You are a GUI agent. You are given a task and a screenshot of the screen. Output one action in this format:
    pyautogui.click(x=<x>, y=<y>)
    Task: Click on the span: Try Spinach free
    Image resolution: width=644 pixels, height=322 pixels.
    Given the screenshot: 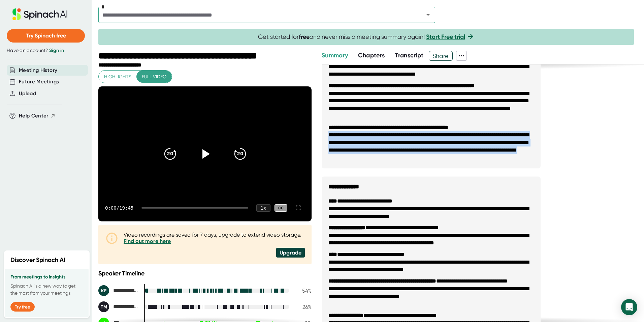 What is the action you would take?
    pyautogui.click(x=45, y=35)
    